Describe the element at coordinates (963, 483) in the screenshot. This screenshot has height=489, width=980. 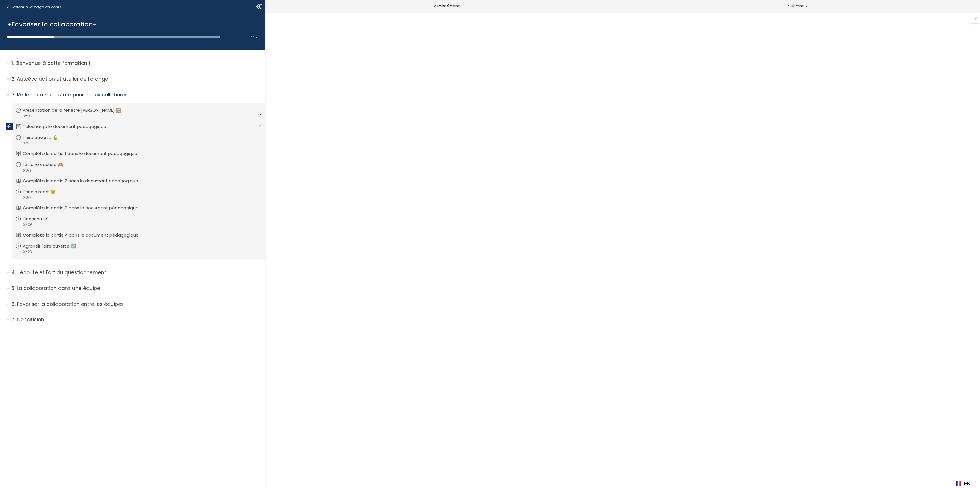
I see `div: Language Switcher` at that location.